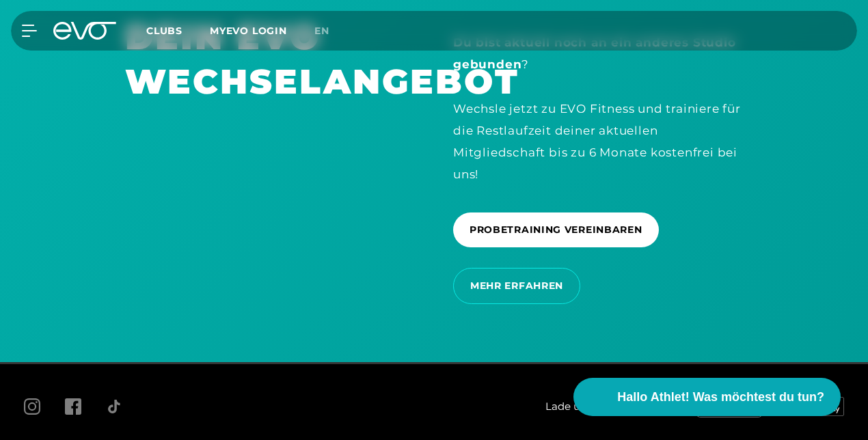  What do you see at coordinates (556, 230) in the screenshot?
I see `span: PROBETRAINING VEREINBAREN` at bounding box center [556, 230].